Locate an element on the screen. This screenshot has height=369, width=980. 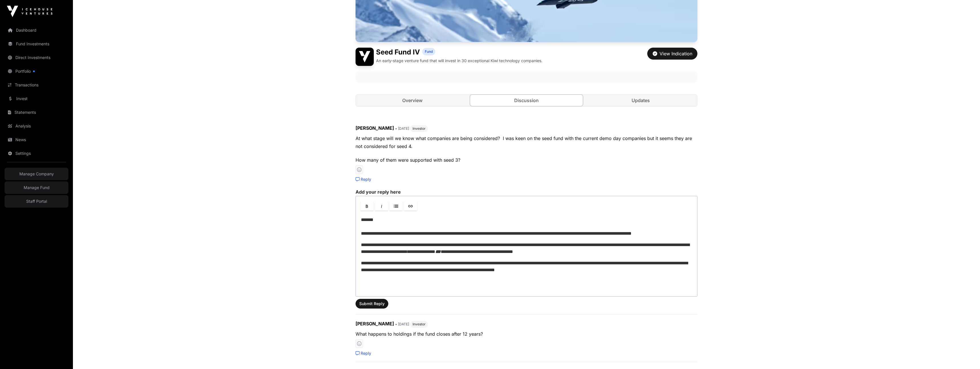
a: Portfolio is located at coordinates (37, 71).